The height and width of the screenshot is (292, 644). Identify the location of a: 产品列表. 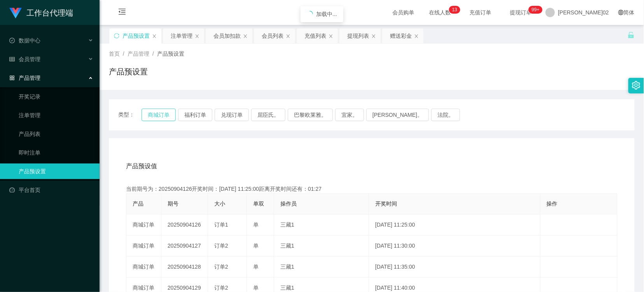
(56, 134).